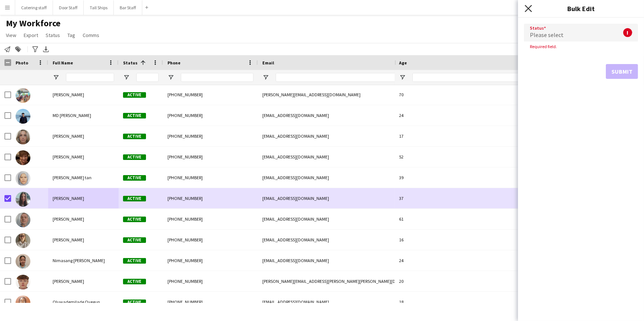 The height and width of the screenshot is (321, 644). What do you see at coordinates (546, 35) in the screenshot?
I see `span: Please select` at bounding box center [546, 35].